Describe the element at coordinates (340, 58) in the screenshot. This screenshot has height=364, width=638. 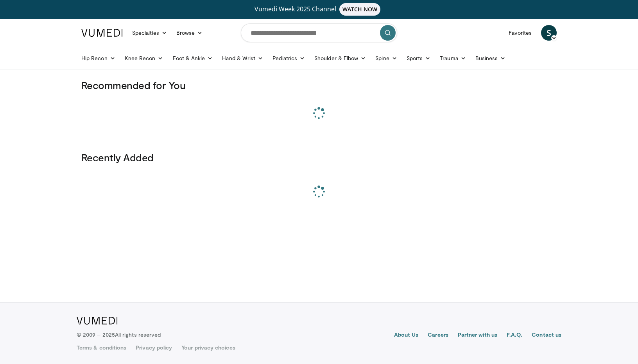
I see `a: Shoulder & Elbow` at that location.